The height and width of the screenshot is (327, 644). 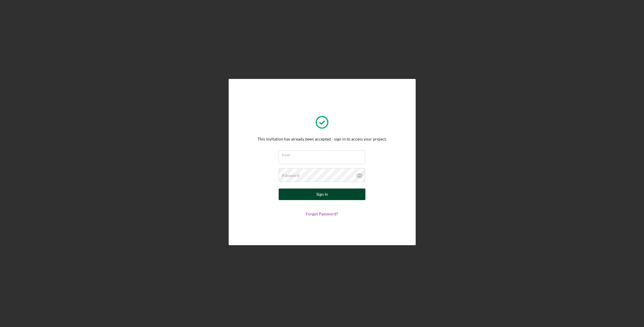 What do you see at coordinates (323, 154) in the screenshot?
I see `label: Email` at bounding box center [323, 154].